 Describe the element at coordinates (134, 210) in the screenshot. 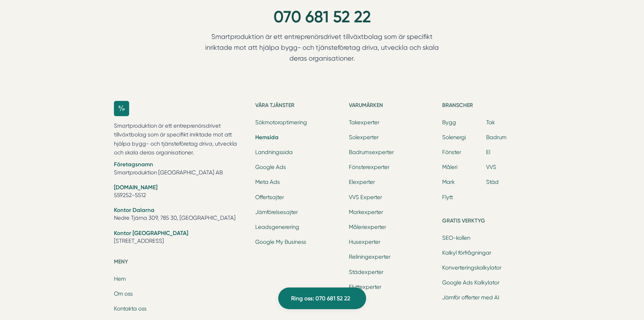

I see `strong: Kontor Dalarna` at that location.